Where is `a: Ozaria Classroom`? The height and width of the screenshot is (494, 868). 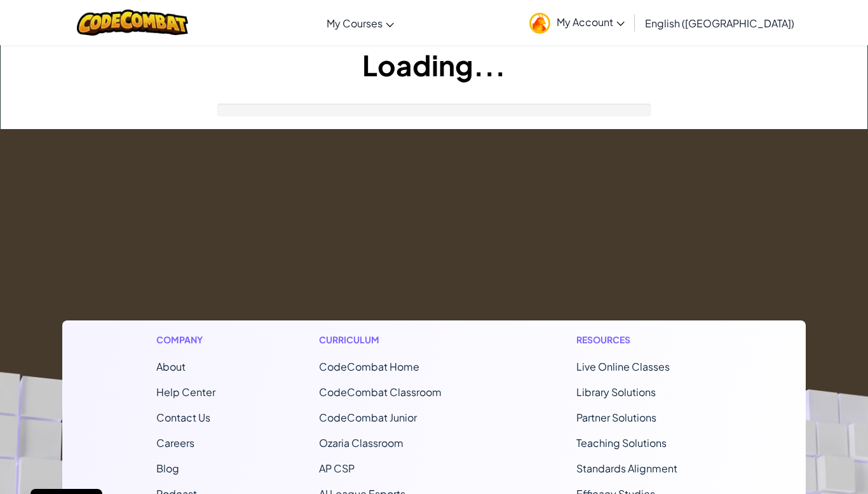
a: Ozaria Classroom is located at coordinates (361, 442).